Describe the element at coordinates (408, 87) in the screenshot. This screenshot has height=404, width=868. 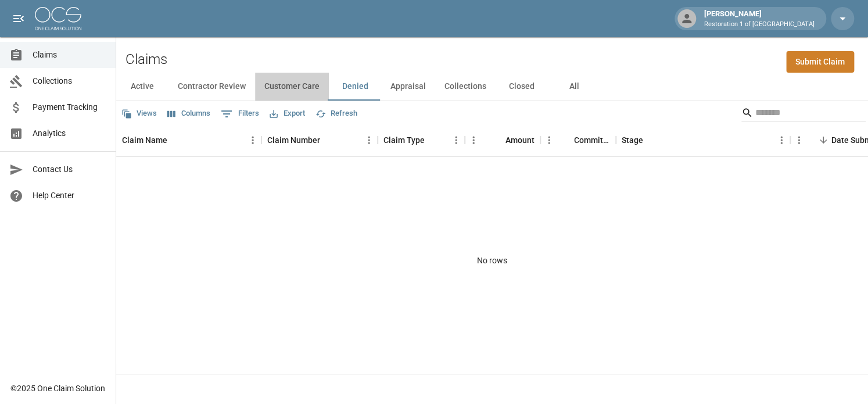
I see `button: Appraisal` at that location.